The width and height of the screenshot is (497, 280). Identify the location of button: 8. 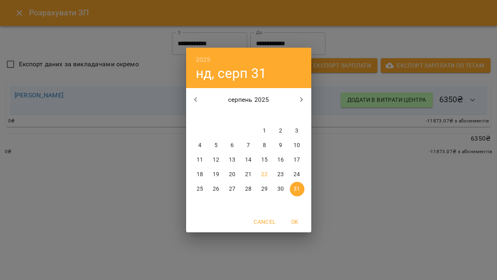
(265, 145).